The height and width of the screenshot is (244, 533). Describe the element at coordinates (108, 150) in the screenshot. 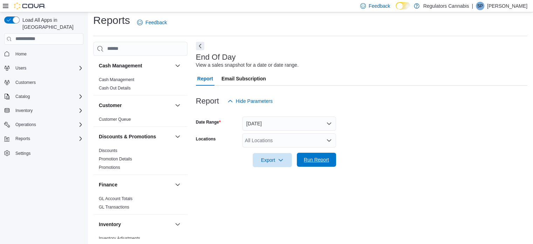

I see `span: Discounts` at that location.